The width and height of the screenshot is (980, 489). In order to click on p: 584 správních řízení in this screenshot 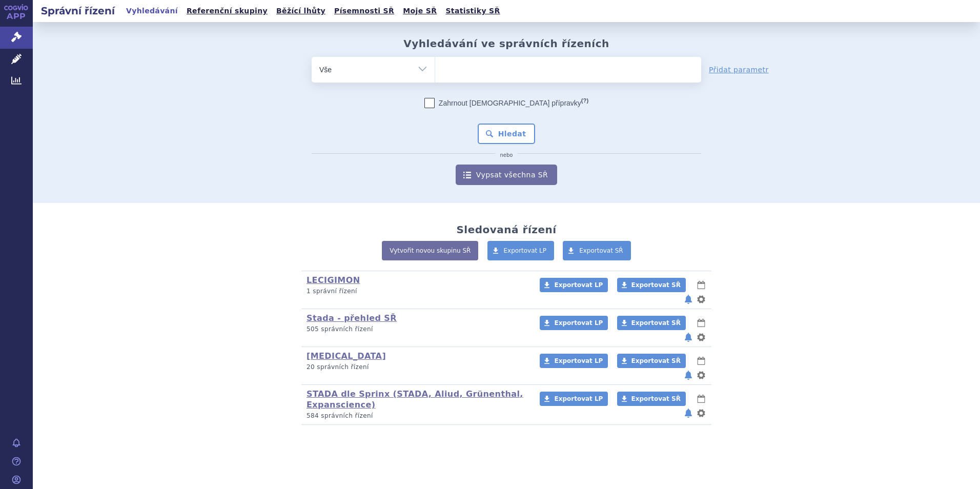, I will do `click(416, 416)`.